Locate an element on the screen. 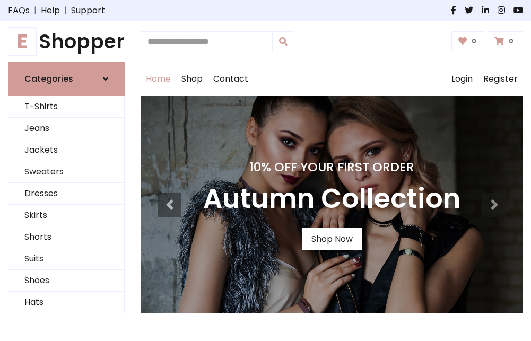 Image resolution: width=531 pixels, height=341 pixels. a: Dresses is located at coordinates (66, 194).